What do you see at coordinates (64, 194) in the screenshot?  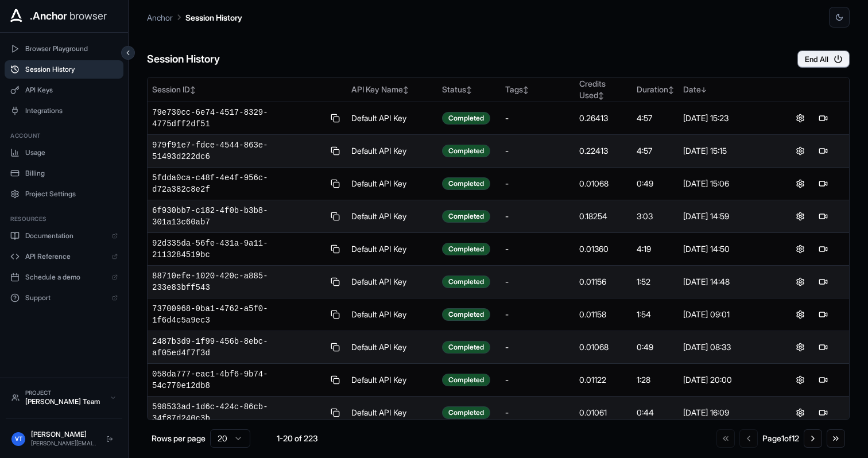 I see `button: Project Settings` at bounding box center [64, 194].